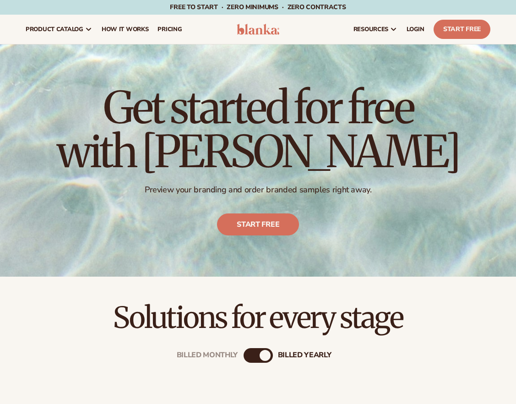 The image size is (516, 404). I want to click on div: billed Yearly, so click(304, 355).